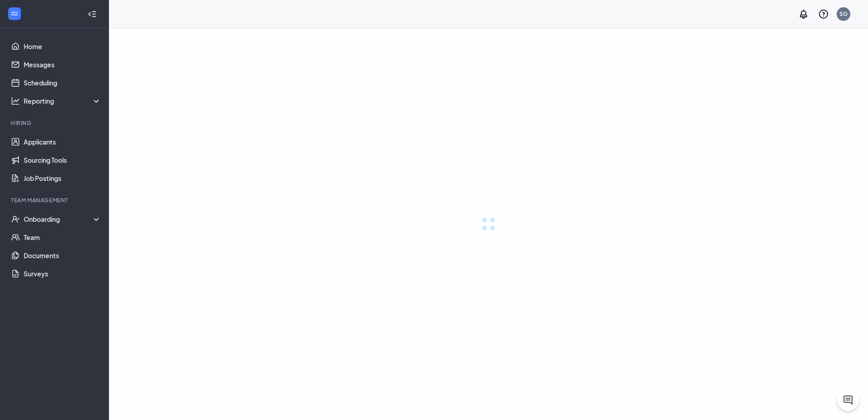 This screenshot has height=420, width=868. I want to click on svg: QuestionInfo, so click(824, 14).